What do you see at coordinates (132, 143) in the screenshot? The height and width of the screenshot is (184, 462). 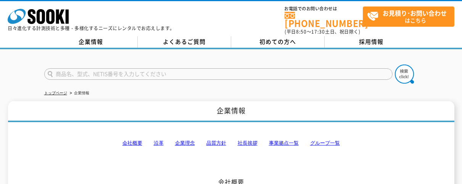 I see `a: 会社概要` at bounding box center [132, 143].